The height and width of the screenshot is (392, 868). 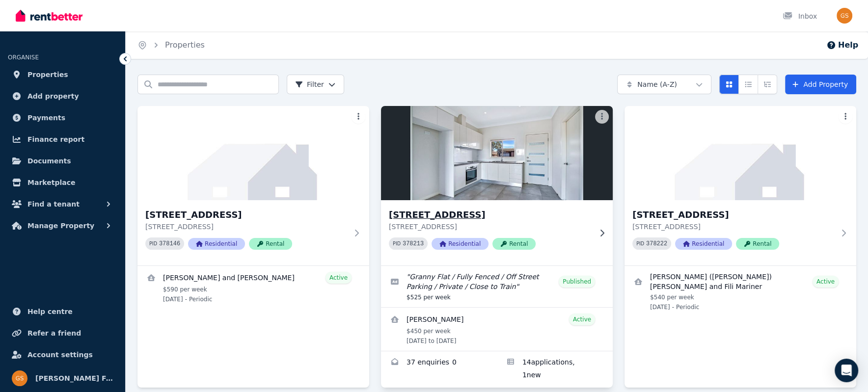 What do you see at coordinates (767, 84) in the screenshot?
I see `button: Expanded list view` at bounding box center [767, 84].